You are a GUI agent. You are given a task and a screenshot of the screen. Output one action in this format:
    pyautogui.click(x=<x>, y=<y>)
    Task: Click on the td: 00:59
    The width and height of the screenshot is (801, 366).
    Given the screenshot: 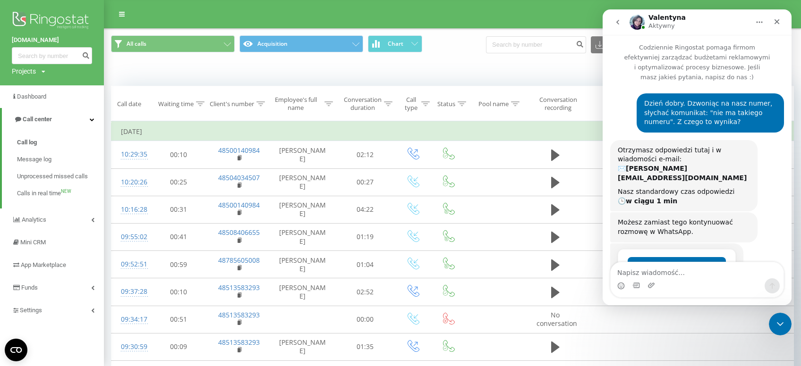 What is the action you would take?
    pyautogui.click(x=178, y=265)
    